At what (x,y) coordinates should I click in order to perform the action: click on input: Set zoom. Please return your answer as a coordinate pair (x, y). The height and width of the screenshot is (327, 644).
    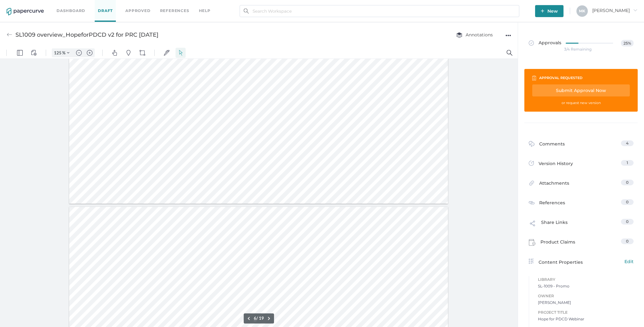
    Looking at the image, I should click on (57, 6).